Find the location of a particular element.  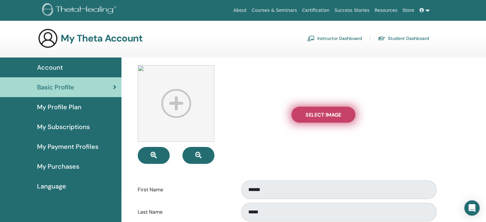

img: graduation-cap.svg is located at coordinates (381, 38).